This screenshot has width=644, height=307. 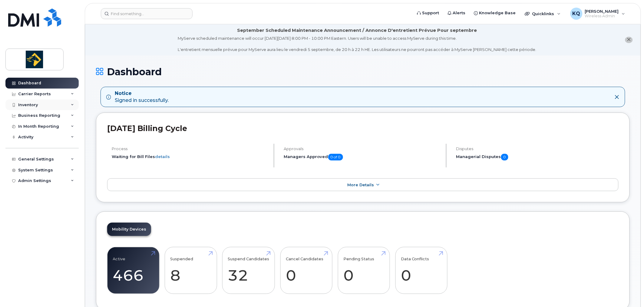 I want to click on div: Signed in successfully., so click(x=142, y=97).